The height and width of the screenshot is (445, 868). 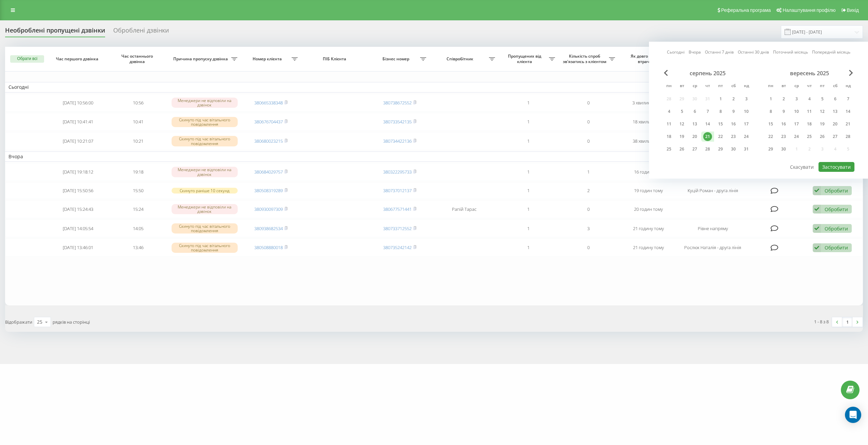 I want to click on div: 5, so click(x=682, y=112).